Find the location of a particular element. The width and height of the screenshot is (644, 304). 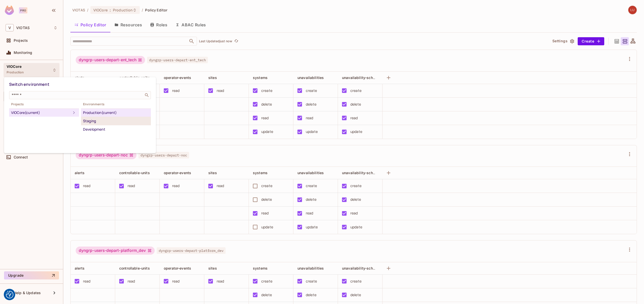

div: Development is located at coordinates (116, 129).